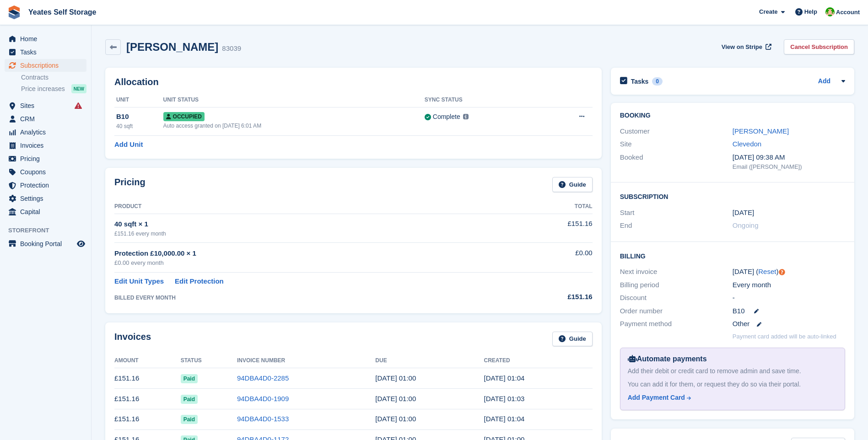 This screenshot has width=868, height=440. Describe the element at coordinates (48, 106) in the screenshot. I see `span: Sites` at that location.